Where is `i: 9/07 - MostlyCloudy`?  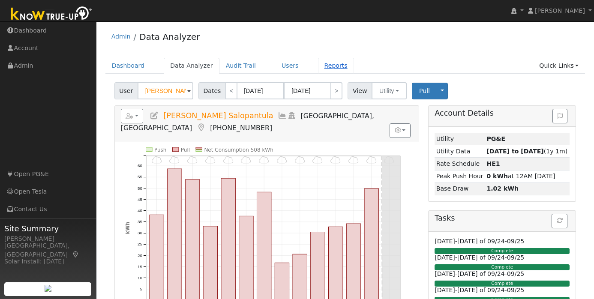 i: 9/07 - MostlyCloudy is located at coordinates (318, 160).